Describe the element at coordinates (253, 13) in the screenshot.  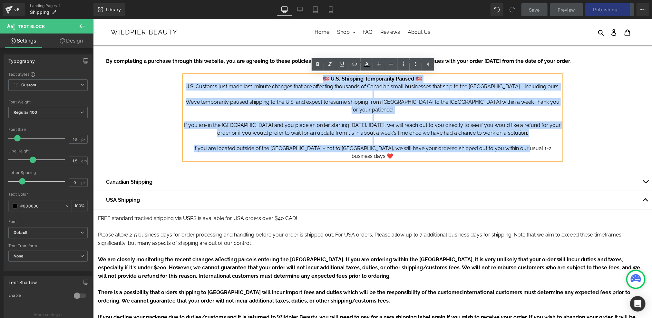
I see `button: Shop` at that location.